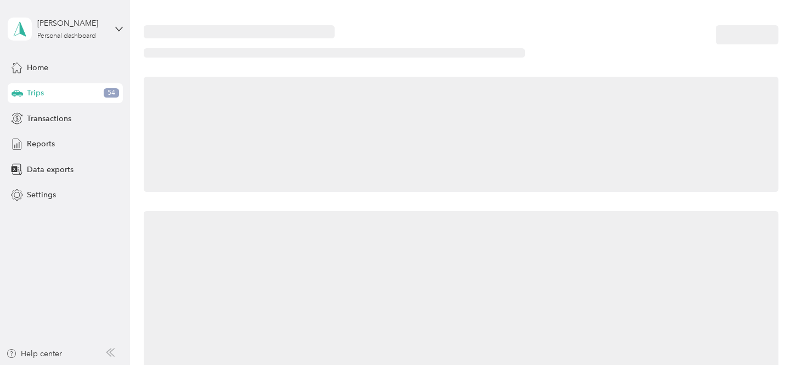 The image size is (797, 365). Describe the element at coordinates (50, 169) in the screenshot. I see `span: Data exports` at that location.